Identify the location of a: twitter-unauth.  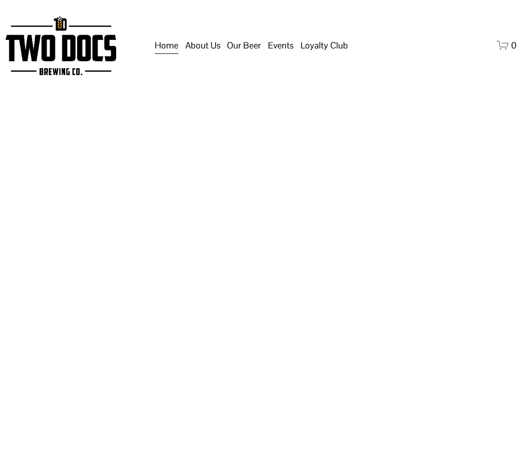
(474, 45).